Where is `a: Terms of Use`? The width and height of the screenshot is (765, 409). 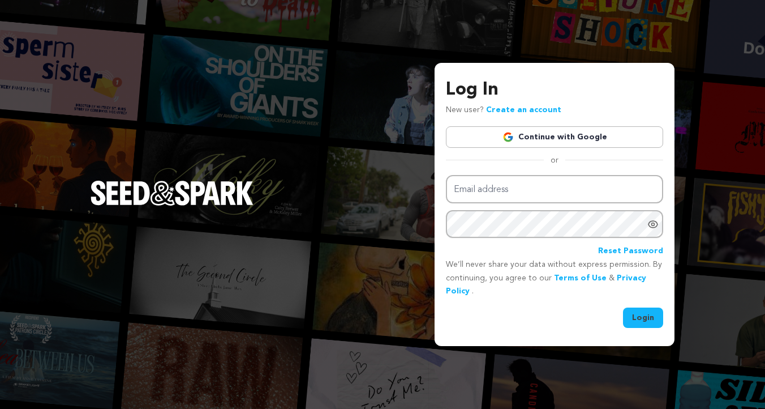
a: Terms of Use is located at coordinates (580, 278).